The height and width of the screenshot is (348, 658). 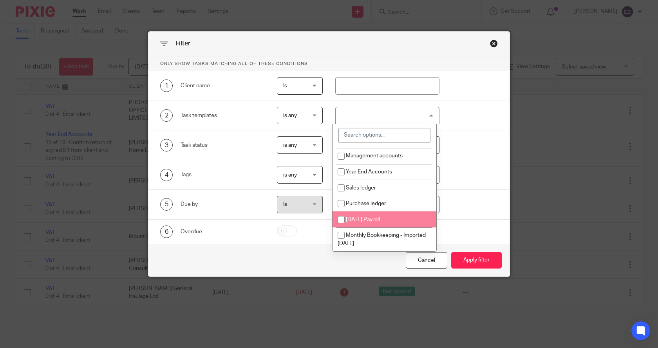 I want to click on div: Client name, so click(x=223, y=86).